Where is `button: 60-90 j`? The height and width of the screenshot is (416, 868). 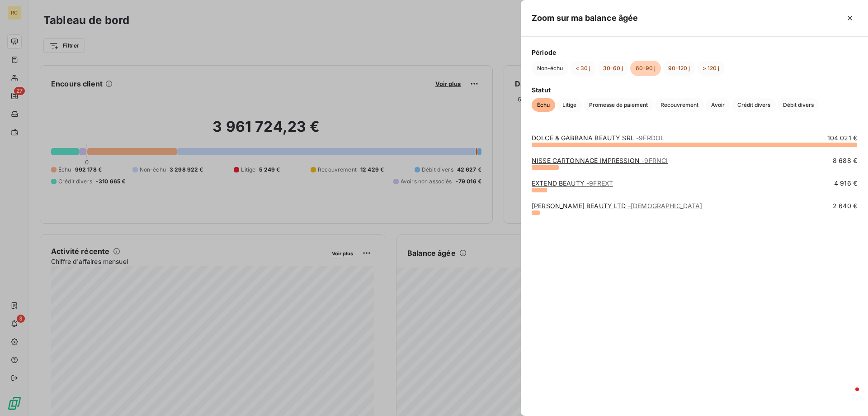
button: 60-90 j is located at coordinates (646, 68).